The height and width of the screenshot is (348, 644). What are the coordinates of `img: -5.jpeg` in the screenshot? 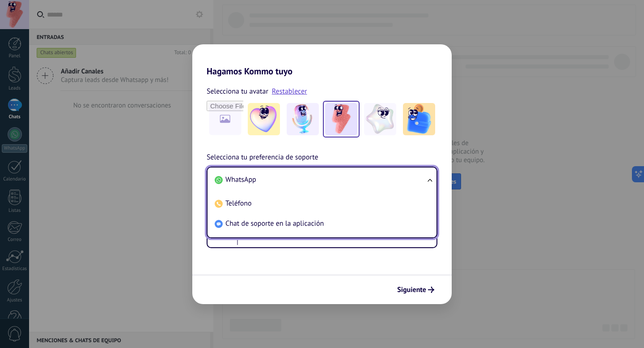 It's located at (419, 119).